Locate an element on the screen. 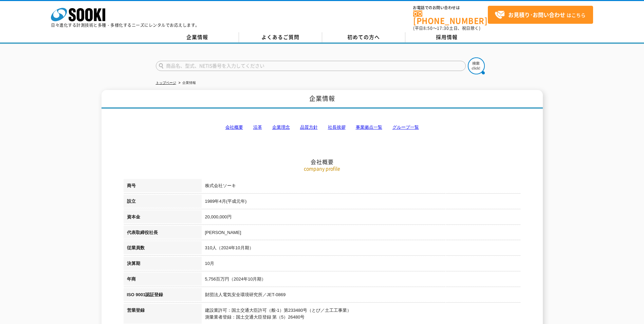  td: 1989年4月(平成元年) is located at coordinates (361, 203).